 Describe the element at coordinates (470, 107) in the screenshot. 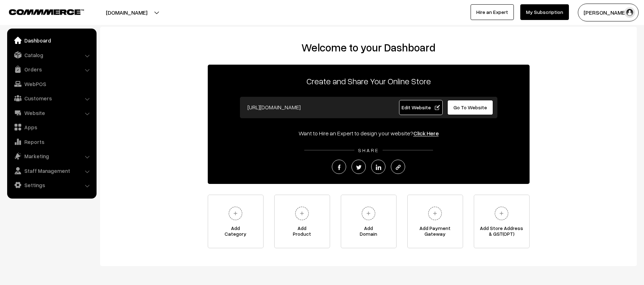

I see `span: Go To Website` at that location.